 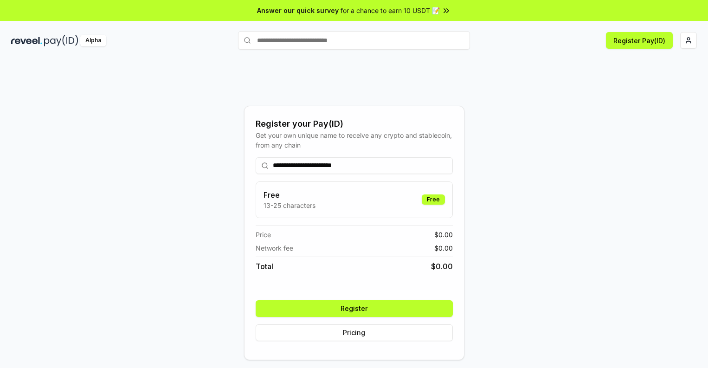 I want to click on span: Total, so click(x=264, y=266).